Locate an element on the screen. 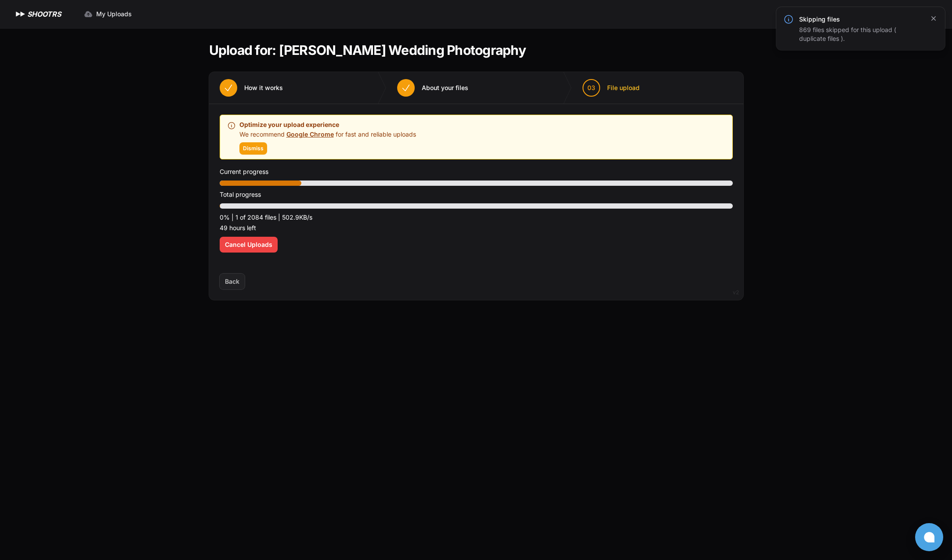  span: About your files is located at coordinates (445, 88).